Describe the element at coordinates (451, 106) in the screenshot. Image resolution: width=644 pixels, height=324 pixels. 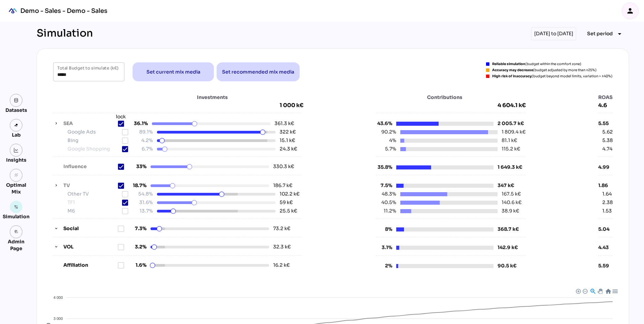
I see `span: 4 604.1 k€` at that location.